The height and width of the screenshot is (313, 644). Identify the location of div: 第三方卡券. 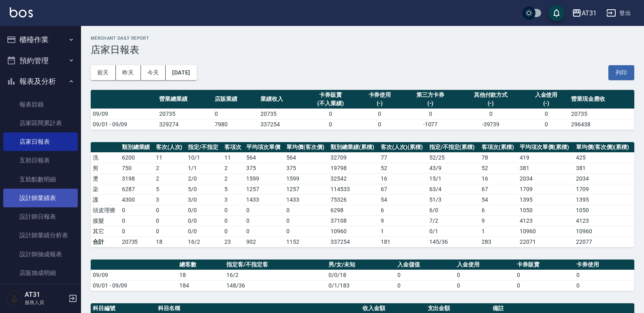
(430, 94).